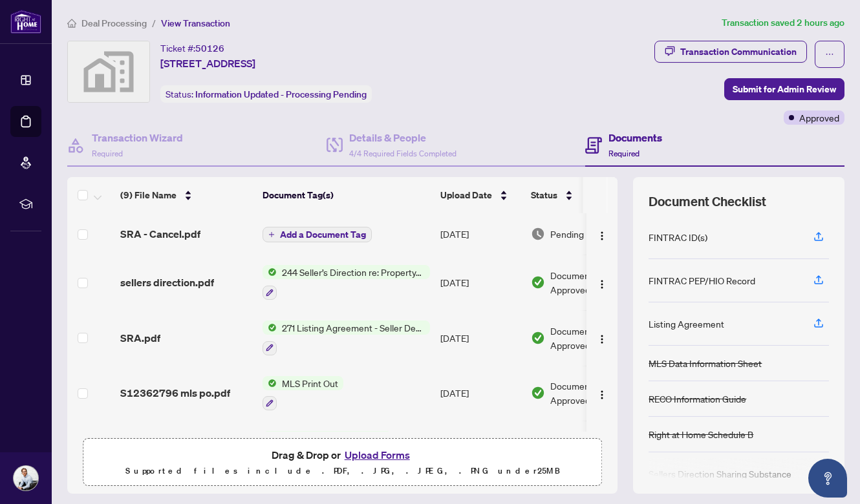 The image size is (860, 504). I want to click on span: home, so click(72, 23).